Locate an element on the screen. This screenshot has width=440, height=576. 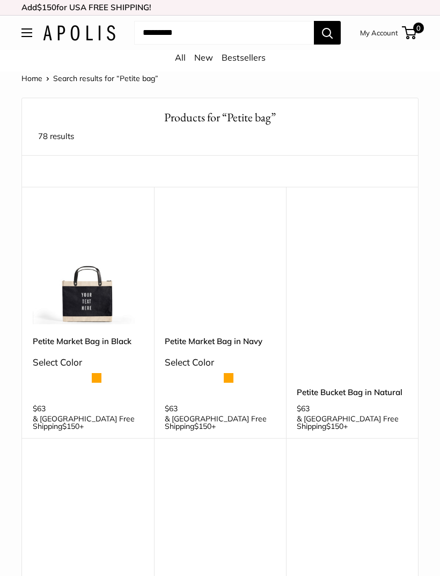
a: description_Make it yours with custom printed text.Petite Market Bag in Black is located at coordinates (88, 269).